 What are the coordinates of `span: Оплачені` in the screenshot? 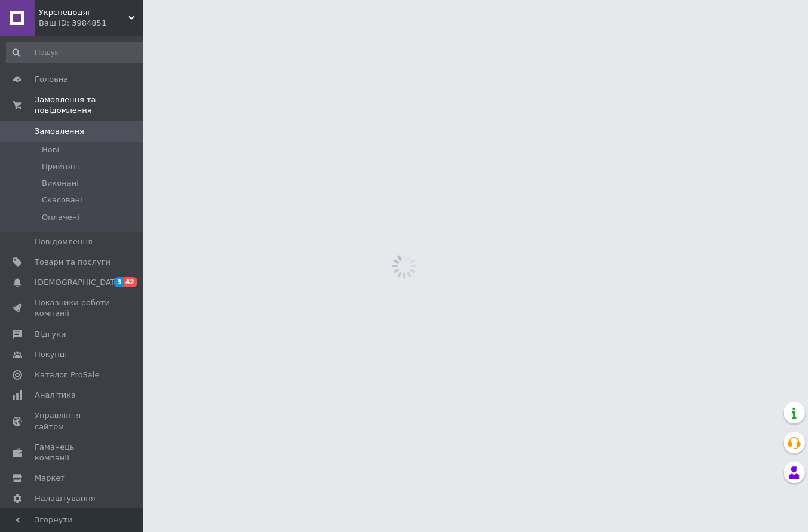 It's located at (60, 217).